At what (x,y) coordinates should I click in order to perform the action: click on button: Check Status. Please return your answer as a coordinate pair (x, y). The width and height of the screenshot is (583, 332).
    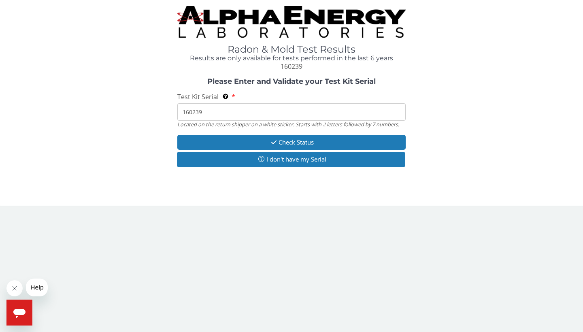
    Looking at the image, I should click on (292, 142).